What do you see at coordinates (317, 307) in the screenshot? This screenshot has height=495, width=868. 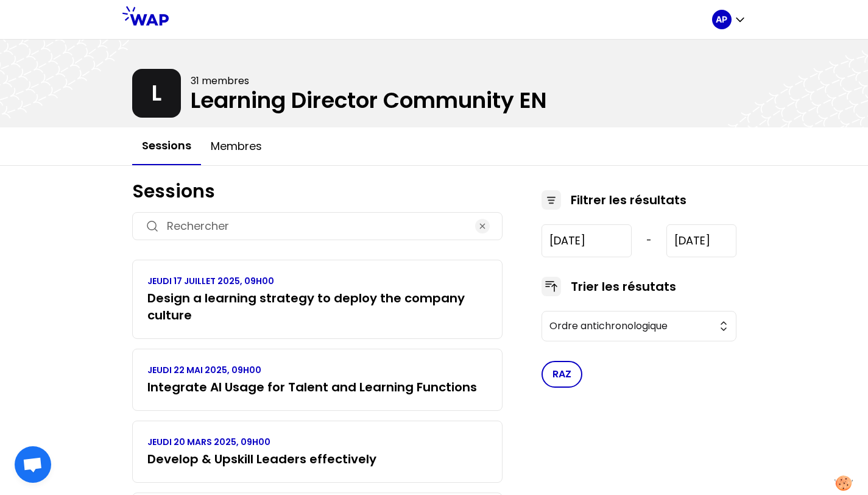 I see `h3: Design a learning strategy to deploy the company culture` at bounding box center [317, 307].